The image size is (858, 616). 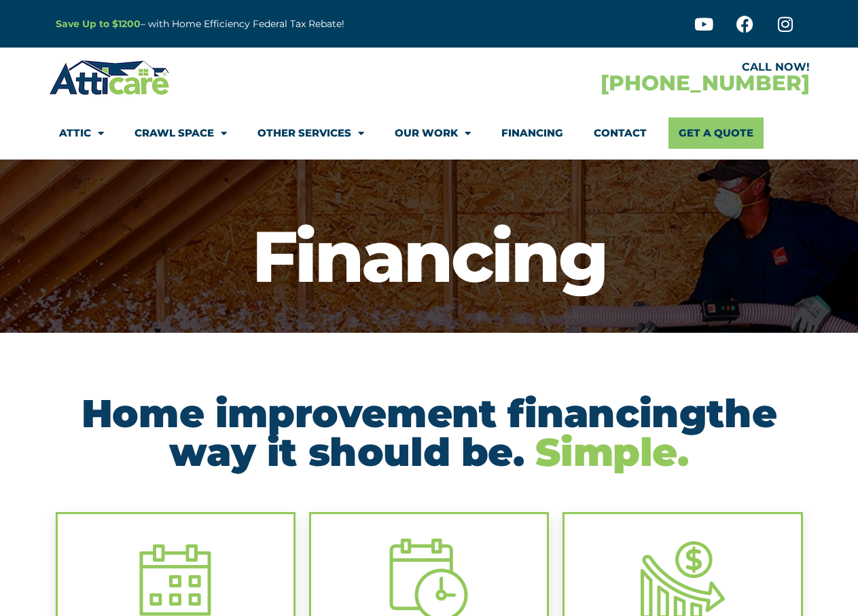 What do you see at coordinates (276, 24) in the screenshot?
I see `p: – with Home Efficiency Federal Tax Rebate!` at bounding box center [276, 24].